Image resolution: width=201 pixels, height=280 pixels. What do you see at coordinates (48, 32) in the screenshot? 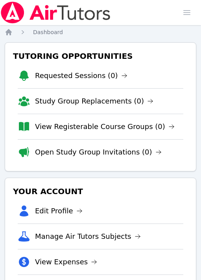
I see `a: Dashboard` at bounding box center [48, 32].